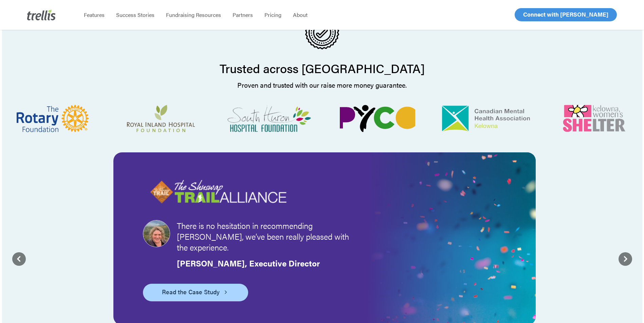 The height and width of the screenshot is (323, 644). What do you see at coordinates (94, 15) in the screenshot?
I see `span: Features` at bounding box center [94, 15].